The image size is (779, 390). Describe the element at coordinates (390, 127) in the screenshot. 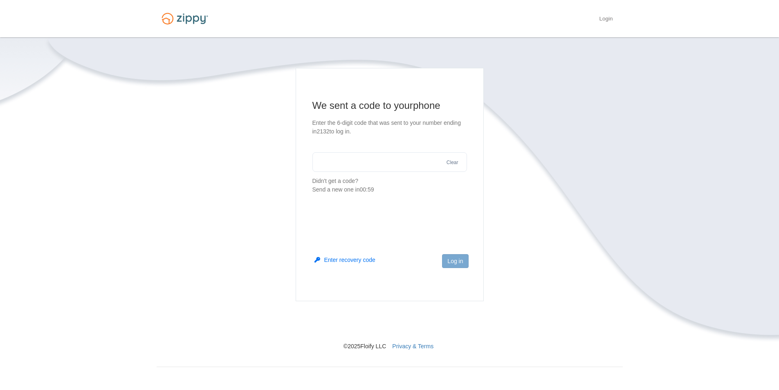

I see `p: Enter the 6-digit code that was sent to your number ending in 2132 to log in.` at that location.